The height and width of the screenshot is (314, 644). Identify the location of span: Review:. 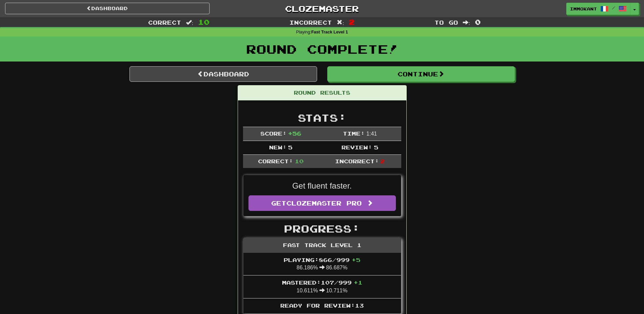
(357, 147).